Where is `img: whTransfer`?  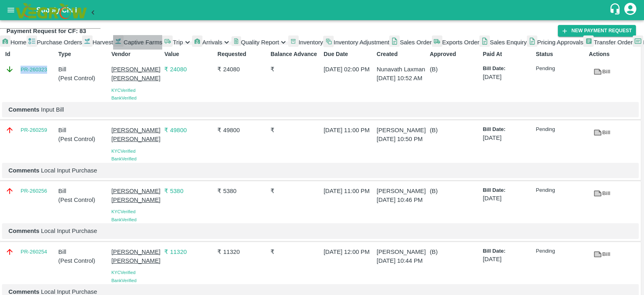 img: whTransfer is located at coordinates (589, 41).